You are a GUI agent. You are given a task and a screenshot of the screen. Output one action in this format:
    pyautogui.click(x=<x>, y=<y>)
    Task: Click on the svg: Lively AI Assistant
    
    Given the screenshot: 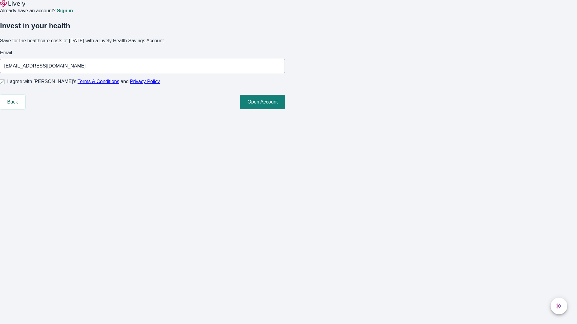 What is the action you would take?
    pyautogui.click(x=559, y=306)
    